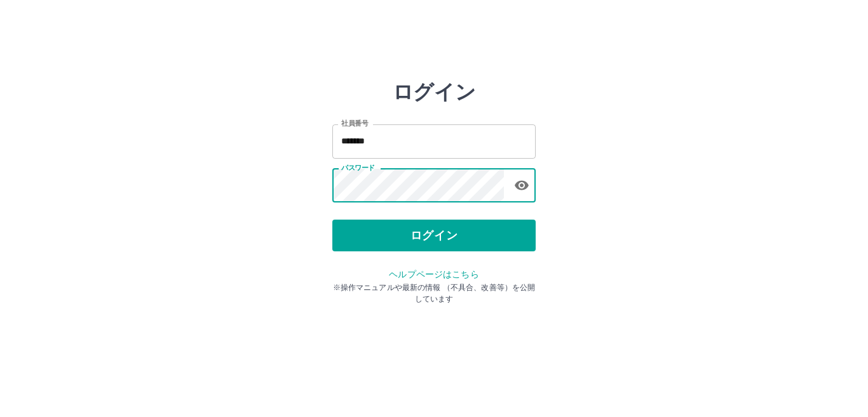 Image resolution: width=868 pixels, height=417 pixels. What do you see at coordinates (434, 92) in the screenshot?
I see `h2: ログイン` at bounding box center [434, 92].